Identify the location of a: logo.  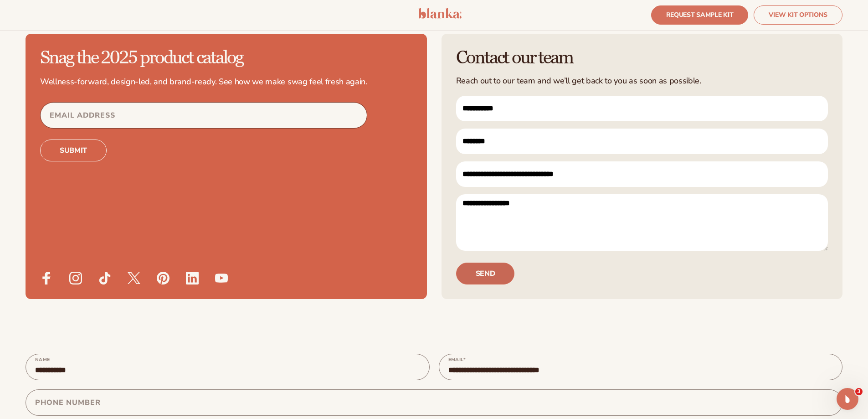
(440, 15).